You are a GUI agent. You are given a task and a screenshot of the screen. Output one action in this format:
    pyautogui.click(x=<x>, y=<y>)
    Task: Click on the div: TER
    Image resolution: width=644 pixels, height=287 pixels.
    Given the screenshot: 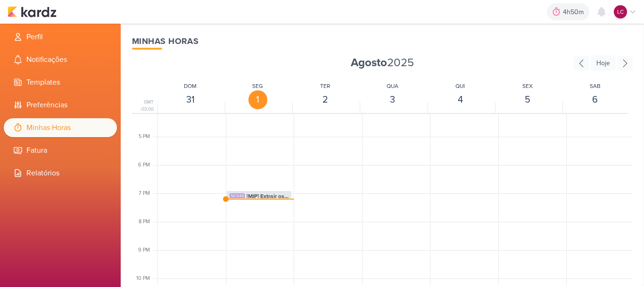 What is the action you would take?
    pyautogui.click(x=325, y=86)
    